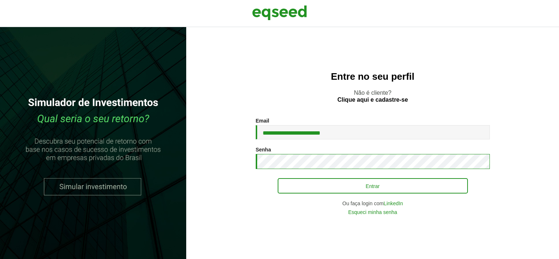 The width and height of the screenshot is (559, 259). Describe the element at coordinates (373, 186) in the screenshot. I see `button: Entrar` at that location.